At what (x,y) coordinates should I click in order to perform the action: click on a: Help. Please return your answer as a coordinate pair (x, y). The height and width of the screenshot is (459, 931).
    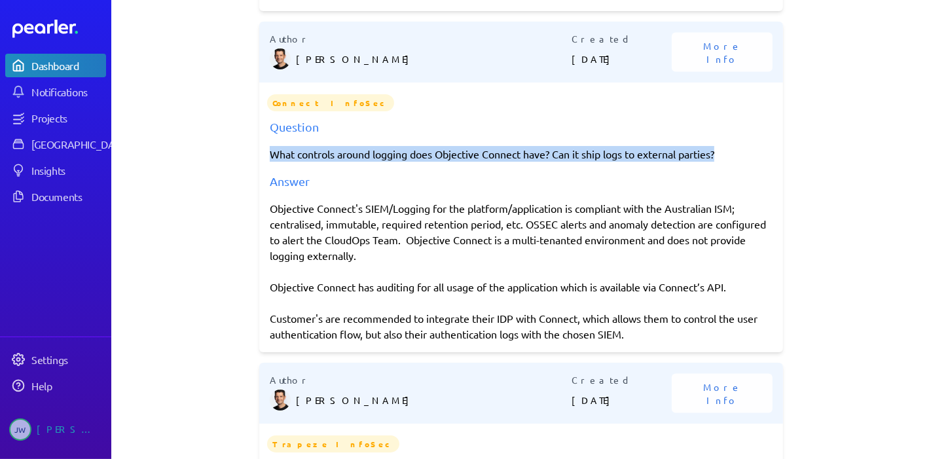
    Looking at the image, I should click on (56, 386).